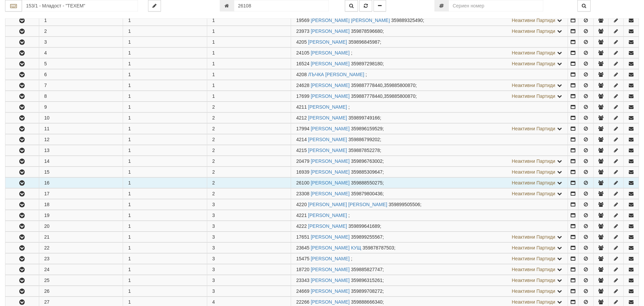 Image resolution: width=644 pixels, height=306 pixels. What do you see at coordinates (81, 140) in the screenshot?
I see `td: 12` at bounding box center [81, 140].